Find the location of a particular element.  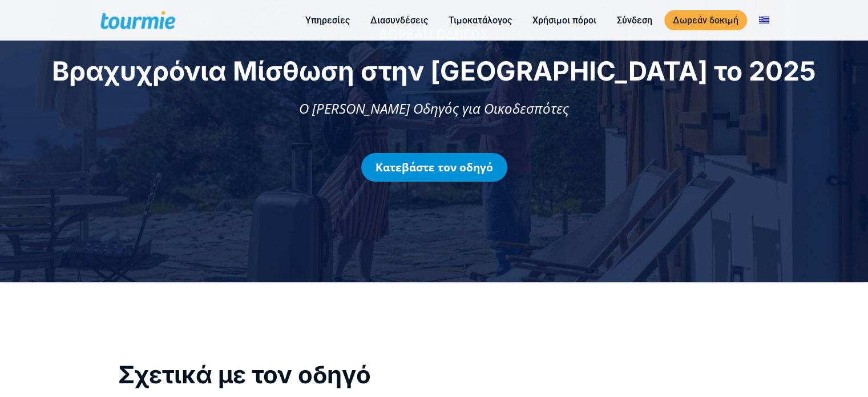

a: Κατεβάστε τον οδηγό is located at coordinates (434, 167).